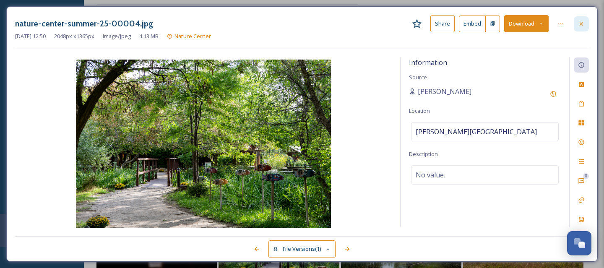  What do you see at coordinates (302, 249) in the screenshot?
I see `button: File Versions(1)` at bounding box center [302, 249].